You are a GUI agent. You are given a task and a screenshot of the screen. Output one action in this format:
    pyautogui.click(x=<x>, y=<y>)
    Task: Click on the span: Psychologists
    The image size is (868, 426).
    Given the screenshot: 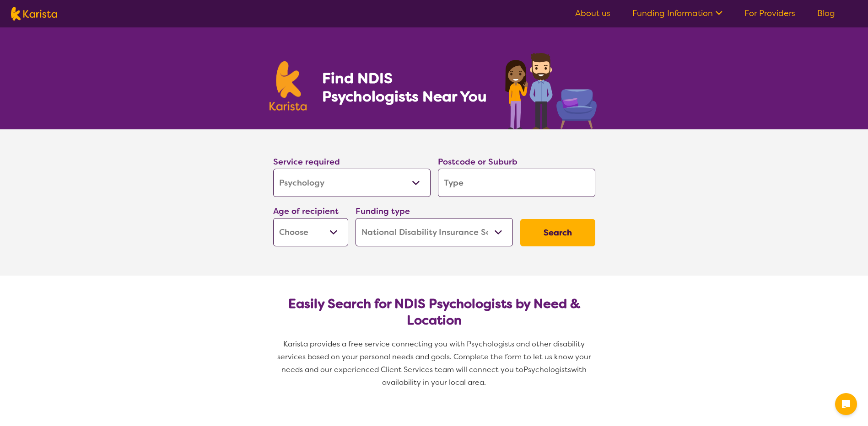 What is the action you would take?
    pyautogui.click(x=547, y=369)
    